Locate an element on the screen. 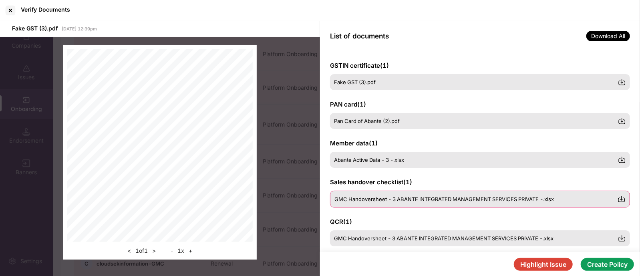  button: Highlight Issue is located at coordinates (543, 264).